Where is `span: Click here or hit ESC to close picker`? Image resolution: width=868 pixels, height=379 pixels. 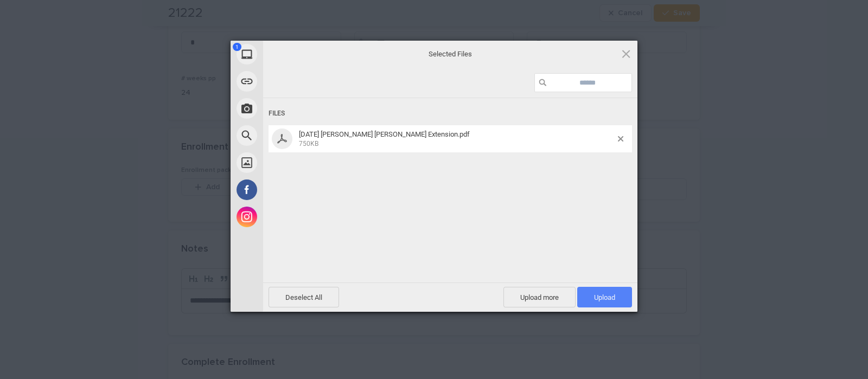
span: Click here or hit ESC to close picker is located at coordinates (626, 54).